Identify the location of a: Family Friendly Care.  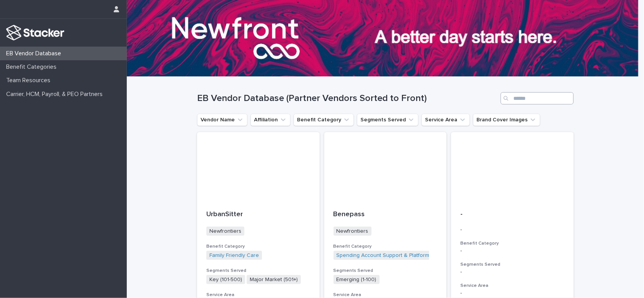
(234, 255).